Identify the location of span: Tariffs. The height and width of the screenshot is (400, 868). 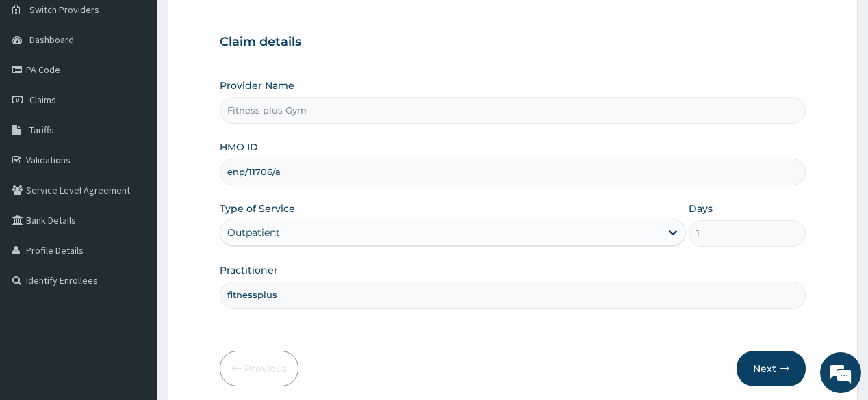
(42, 130).